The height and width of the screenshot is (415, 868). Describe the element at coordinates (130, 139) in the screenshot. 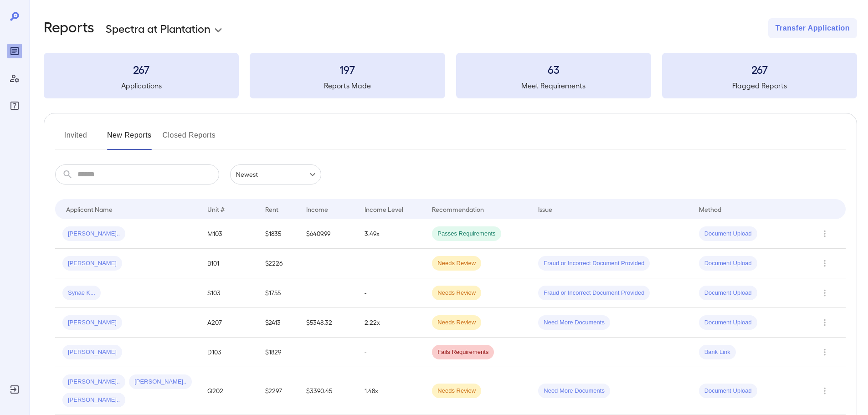

I see `button: New Reports` at that location.